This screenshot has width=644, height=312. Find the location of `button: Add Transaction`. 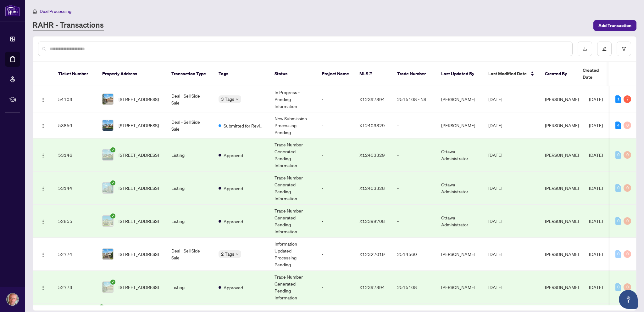

button: Add Transaction is located at coordinates (615, 26).